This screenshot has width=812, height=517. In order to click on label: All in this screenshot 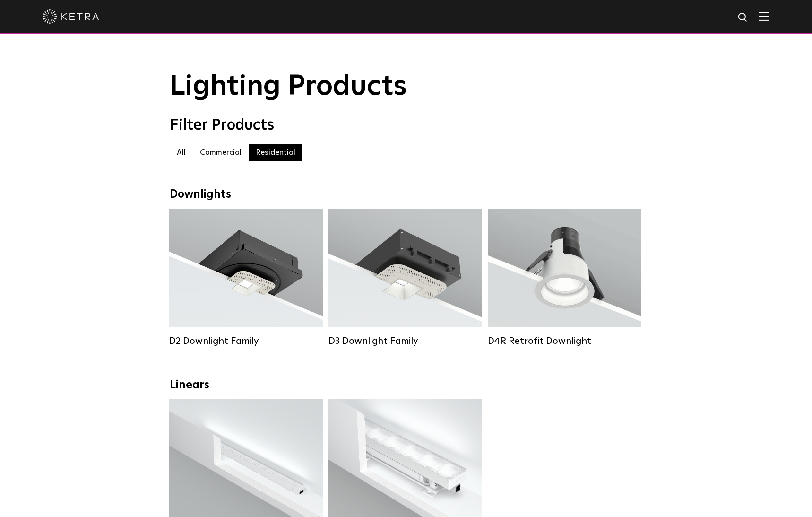, I will do `click(181, 152)`.